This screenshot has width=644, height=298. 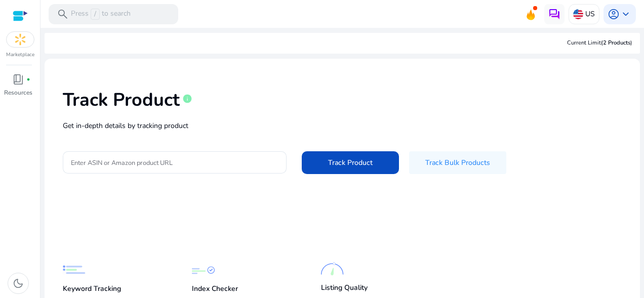 What do you see at coordinates (342, 125) in the screenshot?
I see `p: Get in-depth details by tracking product` at bounding box center [342, 125].